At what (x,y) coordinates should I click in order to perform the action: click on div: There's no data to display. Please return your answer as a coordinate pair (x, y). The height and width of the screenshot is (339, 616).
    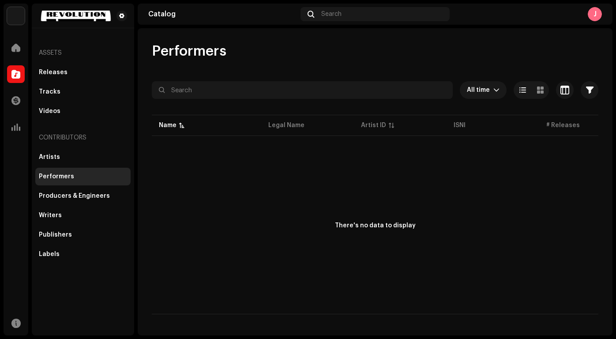
    Looking at the image, I should click on (375, 226).